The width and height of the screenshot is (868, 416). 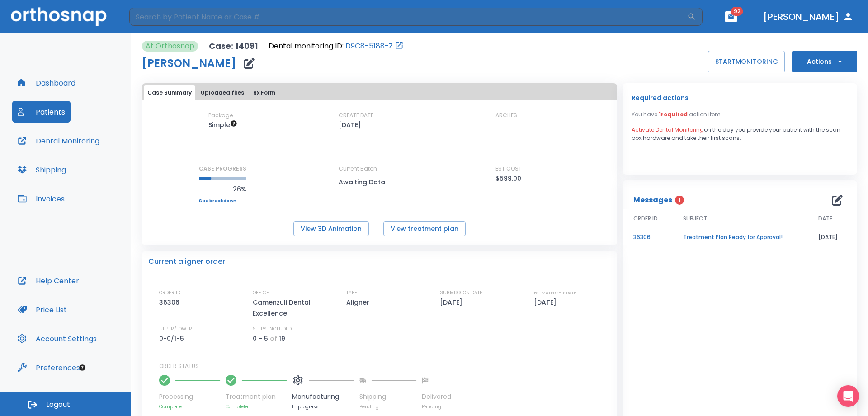 What do you see at coordinates (41, 112) in the screenshot?
I see `button: Patients` at bounding box center [41, 112].